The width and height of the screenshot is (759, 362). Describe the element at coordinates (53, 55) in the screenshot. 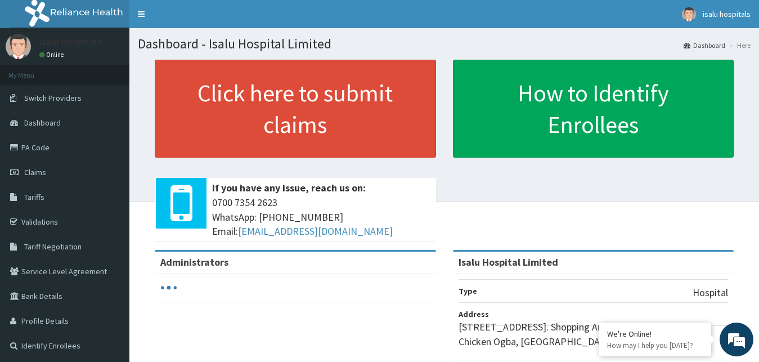

I see `a: Online` at that location.